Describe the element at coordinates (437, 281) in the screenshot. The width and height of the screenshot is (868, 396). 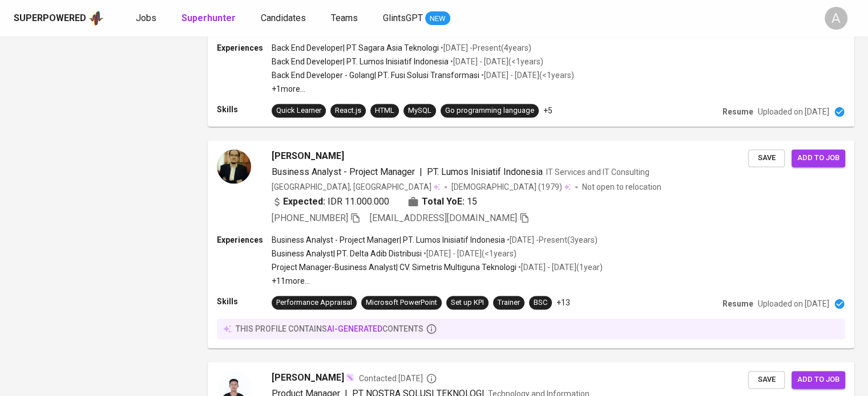
I see `p: +11 more ...` at that location.